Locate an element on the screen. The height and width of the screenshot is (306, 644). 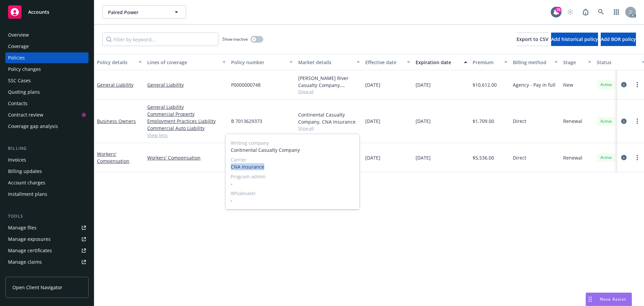
div: Quoting plans is located at coordinates (24, 92).